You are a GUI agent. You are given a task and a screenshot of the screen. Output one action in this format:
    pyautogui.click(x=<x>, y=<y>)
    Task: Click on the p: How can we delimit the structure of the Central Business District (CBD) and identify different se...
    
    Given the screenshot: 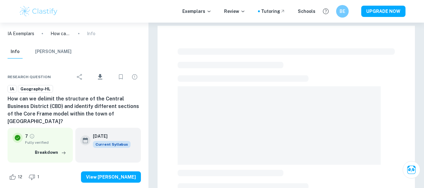 What is the action you would take?
    pyautogui.click(x=61, y=34)
    